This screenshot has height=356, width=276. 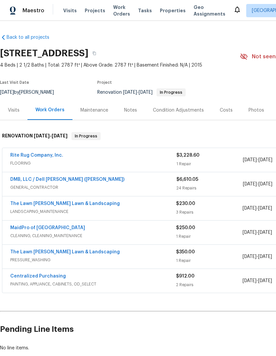 What do you see at coordinates (35, 136) in the screenshot?
I see `h6: RENOVATION` at bounding box center [35, 136].